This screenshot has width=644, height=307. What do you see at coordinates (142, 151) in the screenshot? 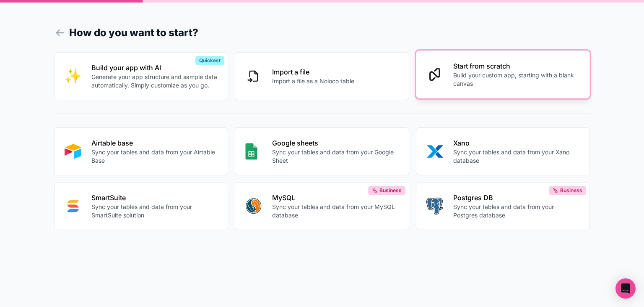
I see `button: AIRTABLEAirtable baseSync your tables and data from your Airtable Base` at bounding box center [142, 151].